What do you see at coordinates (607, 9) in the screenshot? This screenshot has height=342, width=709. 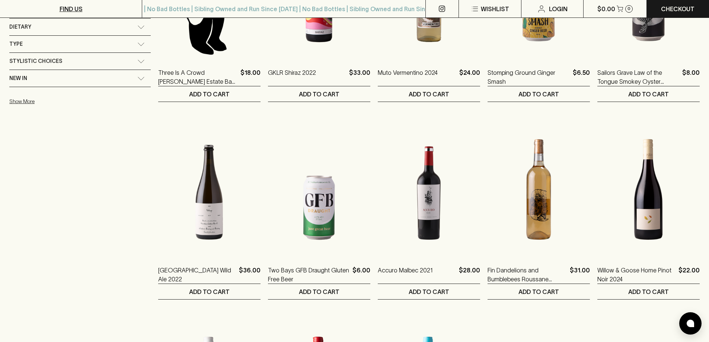 I see `p: $0.00` at bounding box center [607, 9].